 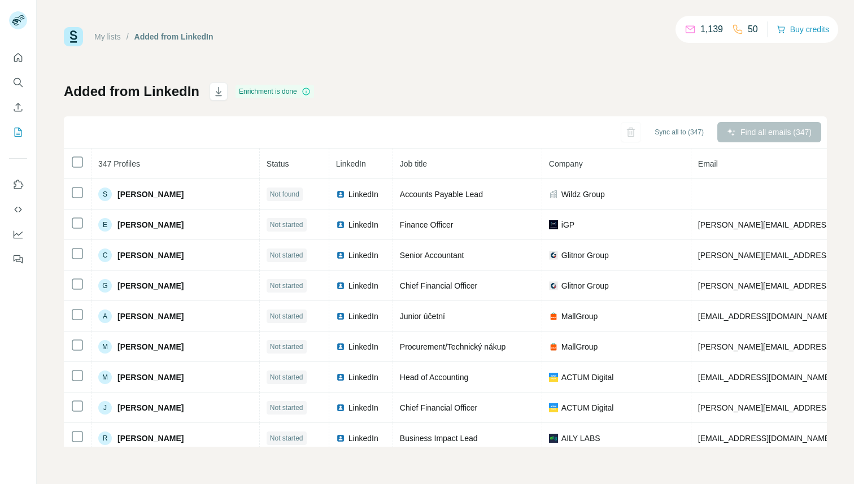 I want to click on button: Buy credits, so click(x=803, y=29).